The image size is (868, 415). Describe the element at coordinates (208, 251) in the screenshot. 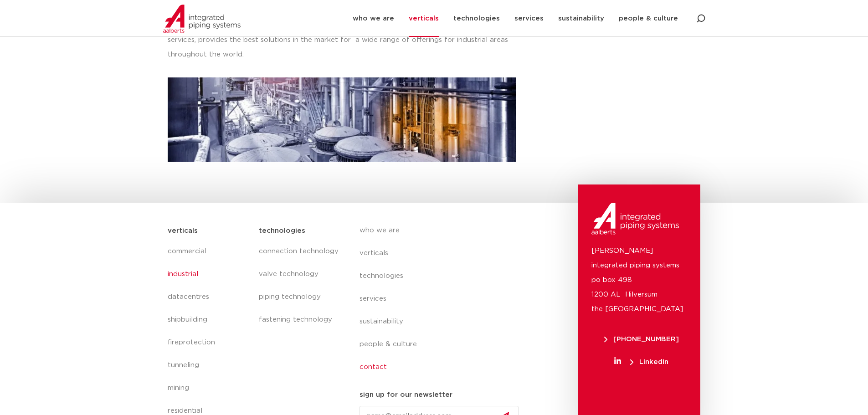

I see `a: commercial` at that location.